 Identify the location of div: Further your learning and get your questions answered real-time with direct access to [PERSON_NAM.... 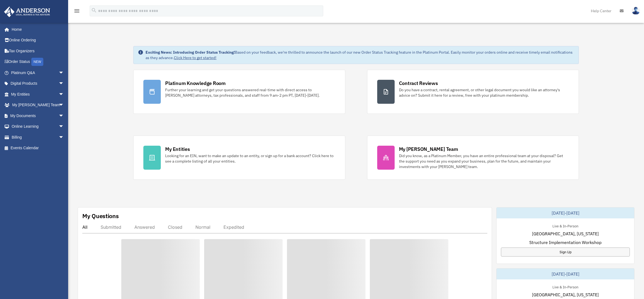
(250, 93).